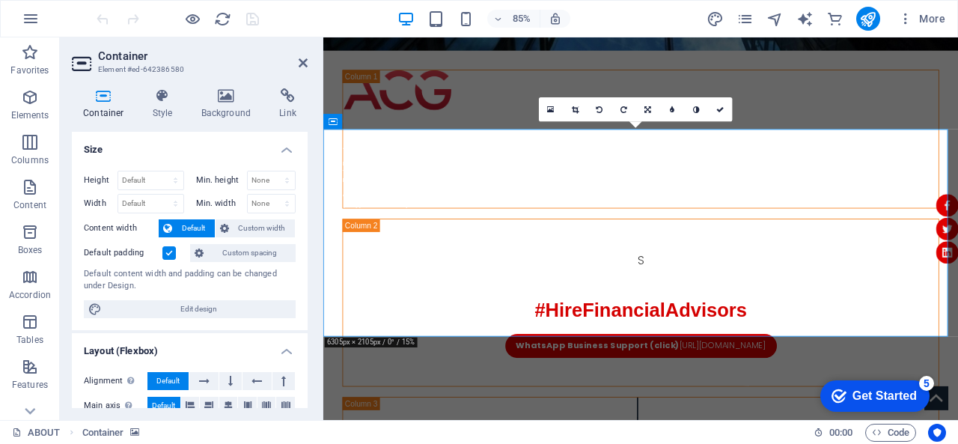 The width and height of the screenshot is (958, 444). I want to click on a: Crop mode, so click(575, 109).